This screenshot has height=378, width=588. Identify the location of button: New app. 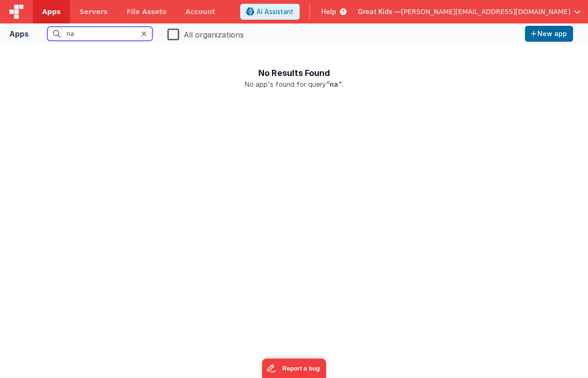
(549, 34).